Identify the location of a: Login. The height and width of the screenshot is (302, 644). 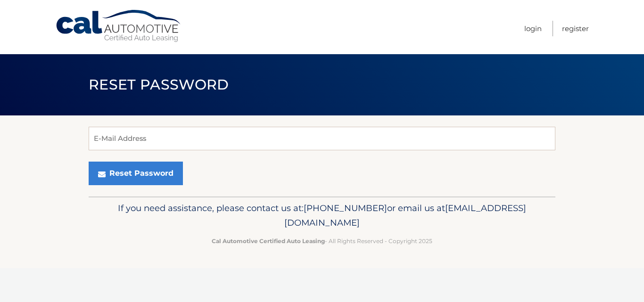
(532, 28).